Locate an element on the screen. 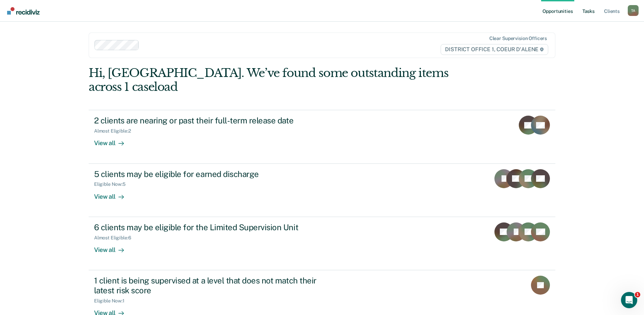  button: Profile dropdown button is located at coordinates (633, 11).